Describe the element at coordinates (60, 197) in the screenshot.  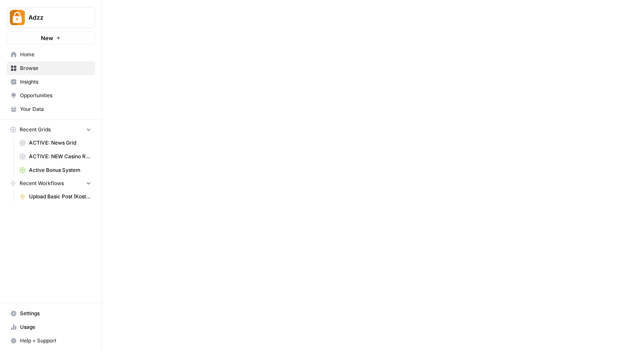
I see `span: Upload Basic Post (Kostya)` at that location.